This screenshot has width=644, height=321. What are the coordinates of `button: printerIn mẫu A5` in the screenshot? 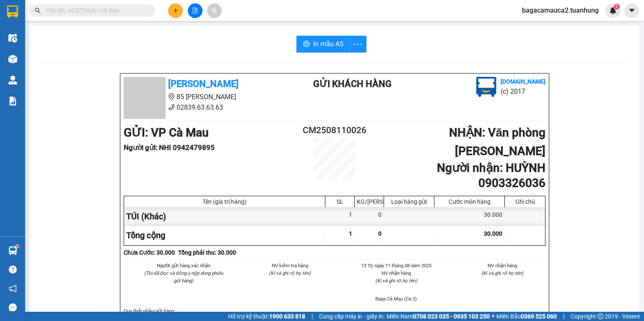 It's located at (323, 44).